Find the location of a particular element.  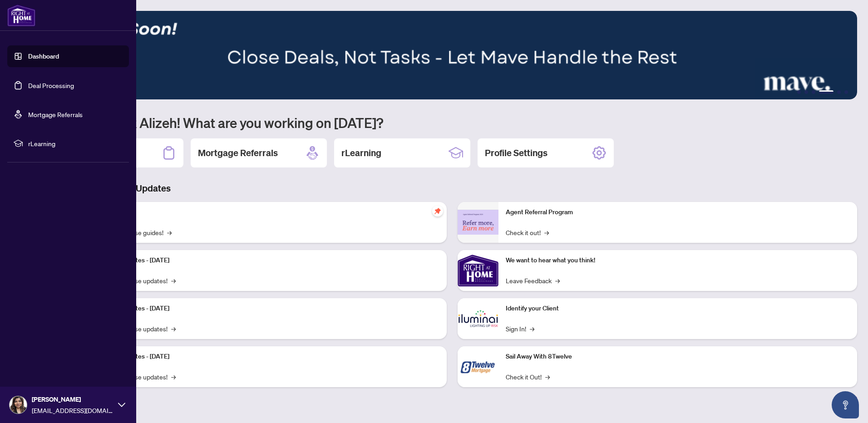

h2: Profile Settings is located at coordinates (516, 153).